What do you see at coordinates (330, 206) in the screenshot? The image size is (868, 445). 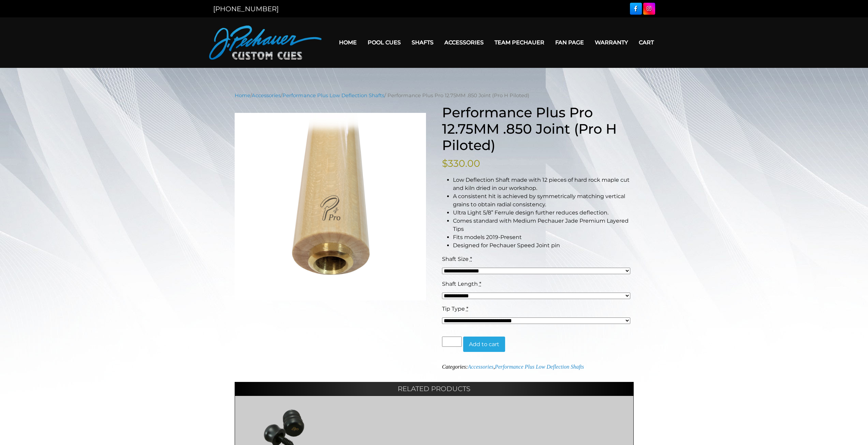 I see `img: pro-h-piloted-pro-scaled.jpg` at bounding box center [330, 206].